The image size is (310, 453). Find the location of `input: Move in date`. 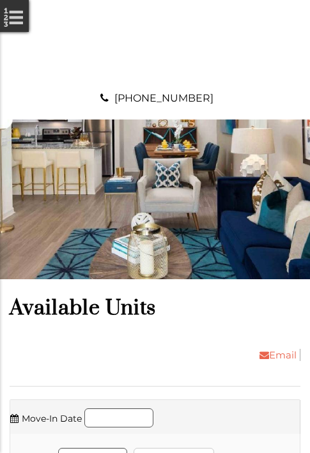

input: Move in date is located at coordinates (119, 418).